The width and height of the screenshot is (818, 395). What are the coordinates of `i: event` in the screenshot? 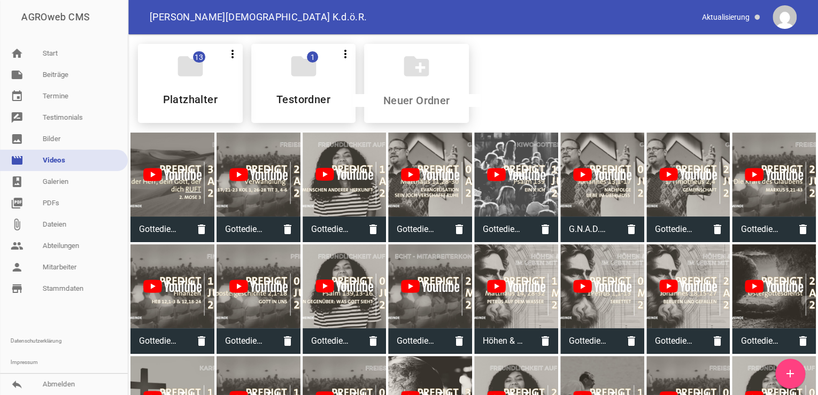 It's located at (17, 96).